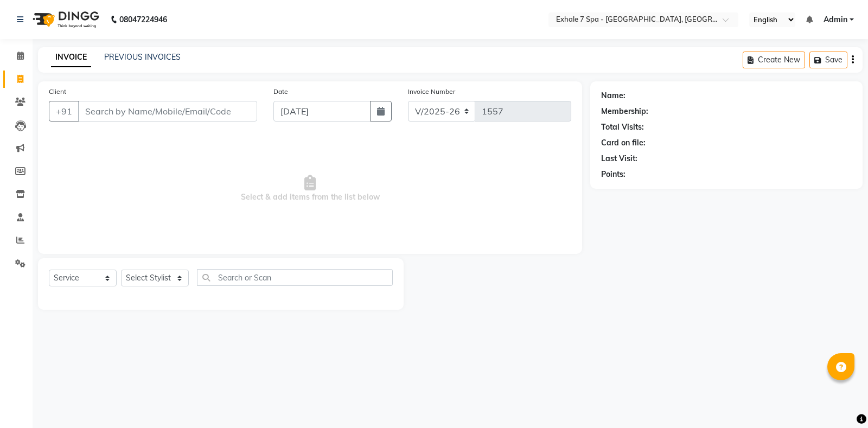  Describe the element at coordinates (774, 60) in the screenshot. I see `button: Create New` at that location.